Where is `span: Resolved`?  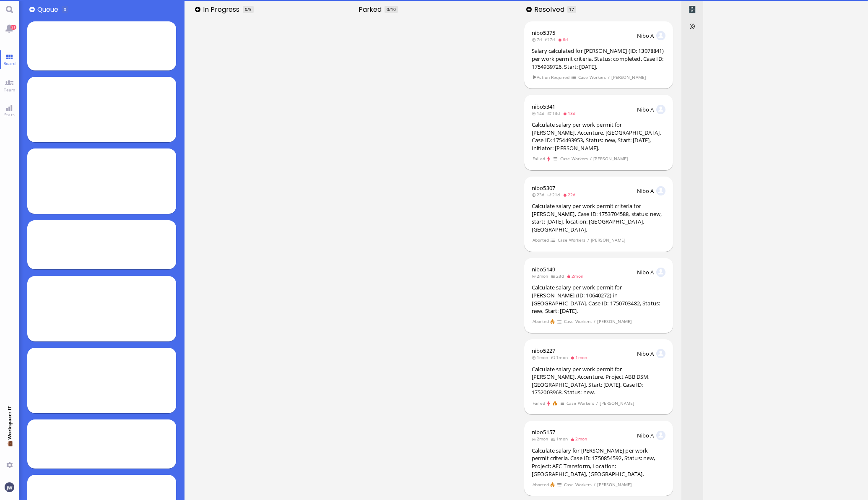
span: Resolved is located at coordinates (550, 9).